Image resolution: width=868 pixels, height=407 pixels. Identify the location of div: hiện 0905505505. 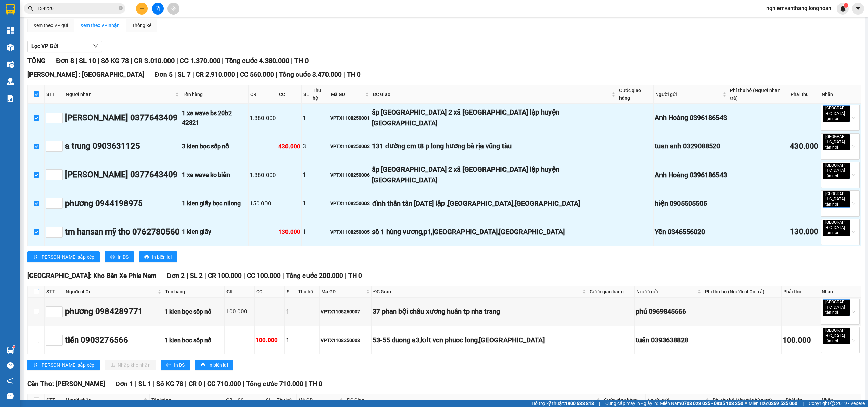
(691, 204).